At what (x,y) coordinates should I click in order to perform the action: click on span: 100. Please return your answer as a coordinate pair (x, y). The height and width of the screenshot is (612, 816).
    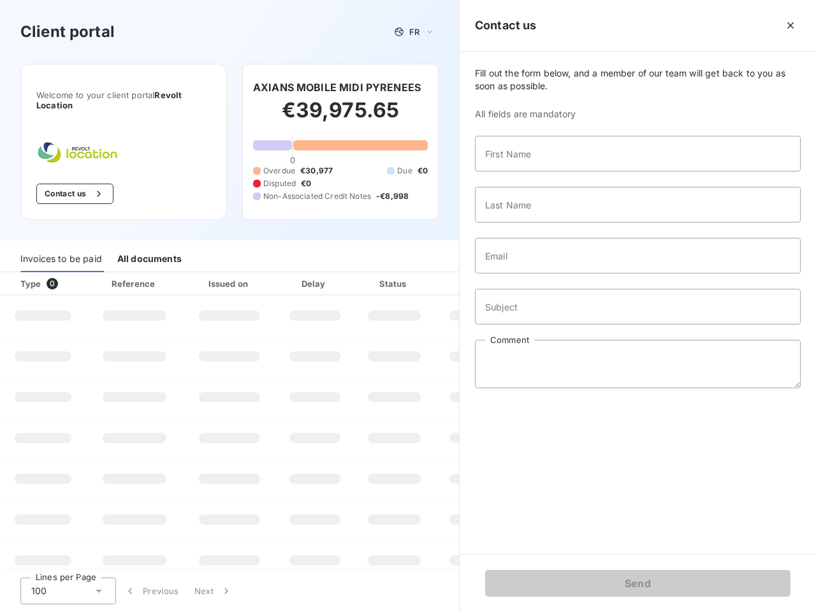
    Looking at the image, I should click on (39, 591).